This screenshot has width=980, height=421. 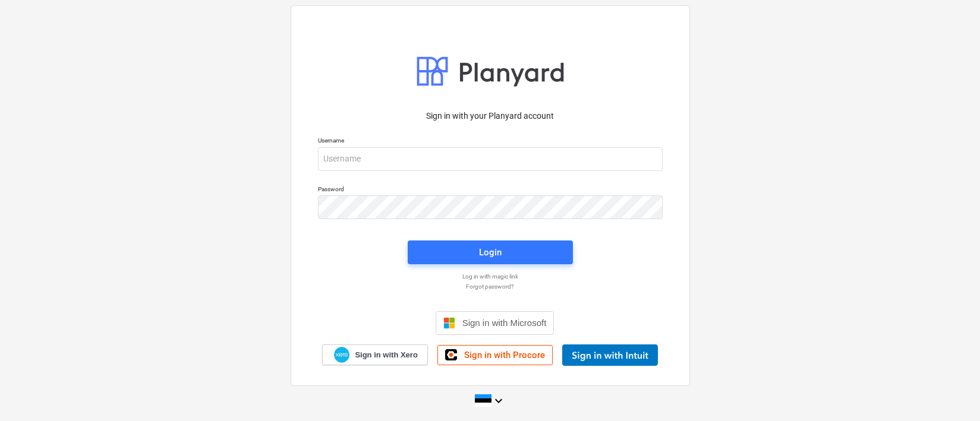 What do you see at coordinates (499, 401) in the screenshot?
I see `i: keyboard_arrow_down` at bounding box center [499, 401].